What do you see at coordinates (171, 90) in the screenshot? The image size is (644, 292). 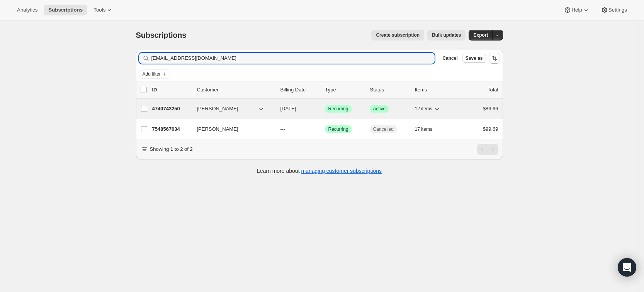 I see `p: ID` at bounding box center [171, 90].